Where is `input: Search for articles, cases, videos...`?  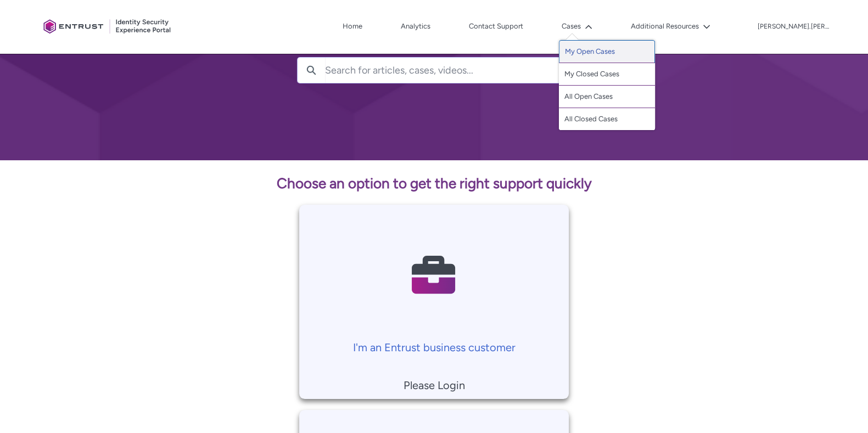
input: Search for articles, cases, videos... is located at coordinates (448, 70).